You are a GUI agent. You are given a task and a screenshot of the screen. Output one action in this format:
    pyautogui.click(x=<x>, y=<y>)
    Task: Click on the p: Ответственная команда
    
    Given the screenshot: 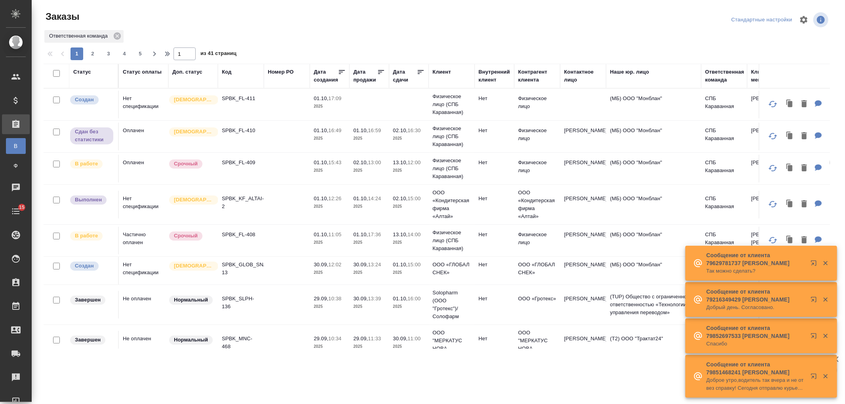 What is the action you would take?
    pyautogui.click(x=80, y=36)
    